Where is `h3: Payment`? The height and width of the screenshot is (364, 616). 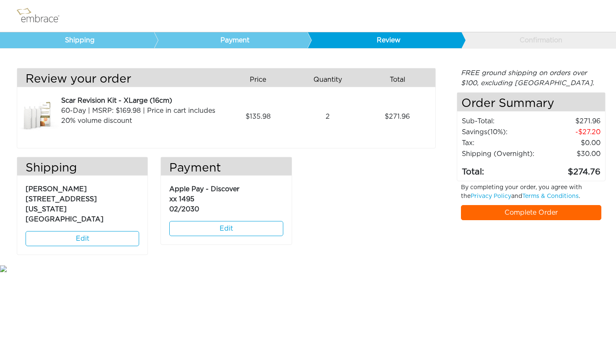
h3: Payment is located at coordinates (226, 169).